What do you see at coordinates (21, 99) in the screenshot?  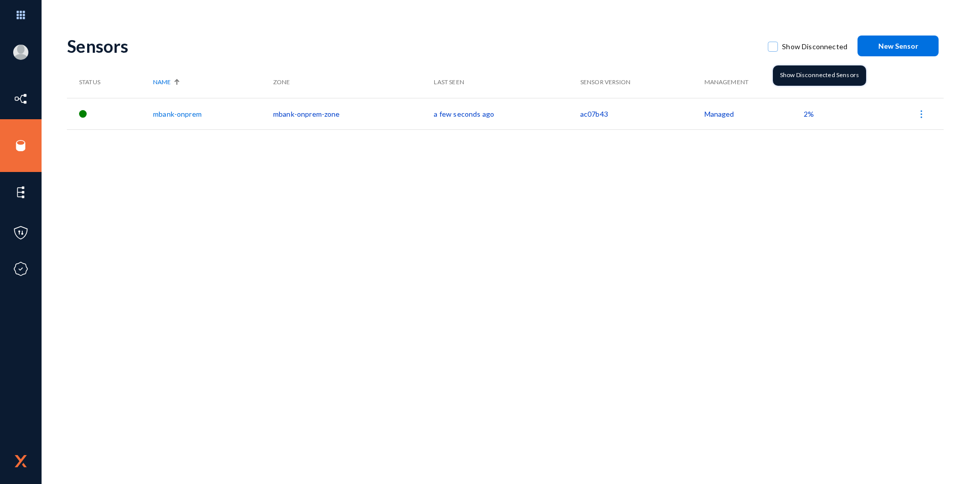 I see `img: icon-inventory.svg` at bounding box center [21, 99].